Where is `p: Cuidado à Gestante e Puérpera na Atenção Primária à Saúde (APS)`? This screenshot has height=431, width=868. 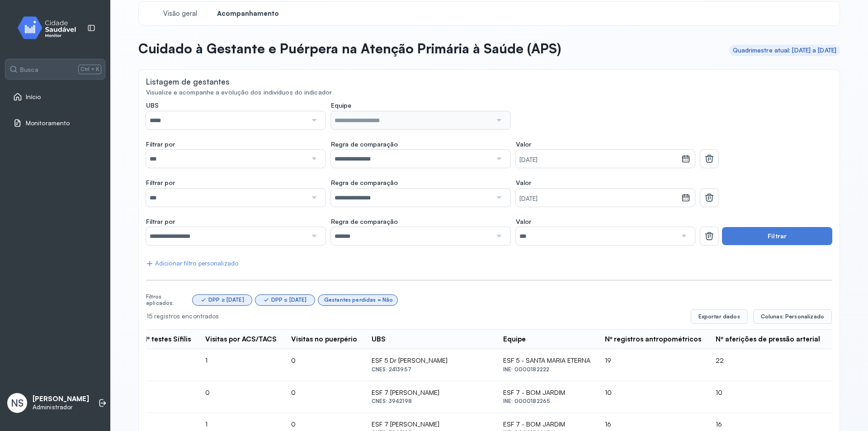 p: Cuidado à Gestante e Puérpera na Atenção Primária à Saúde (APS) is located at coordinates (350, 49).